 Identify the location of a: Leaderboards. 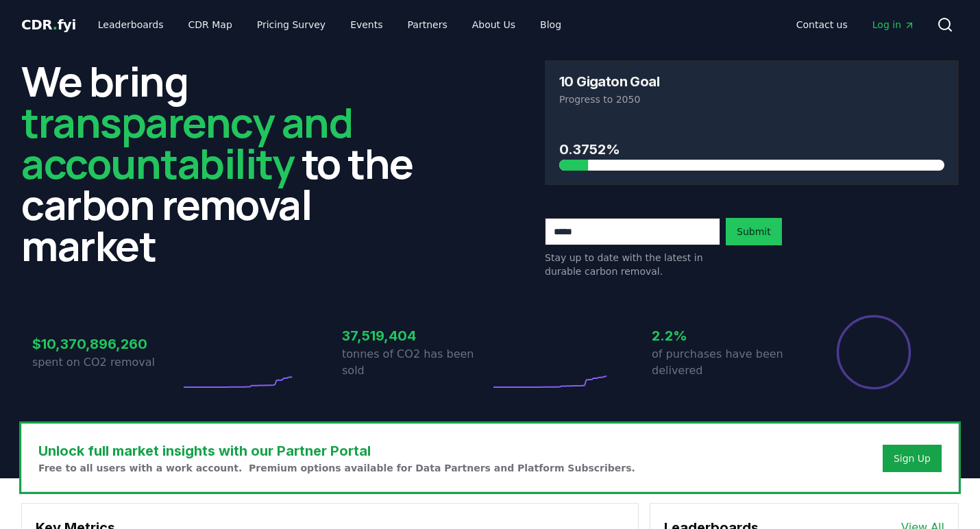
(131, 25).